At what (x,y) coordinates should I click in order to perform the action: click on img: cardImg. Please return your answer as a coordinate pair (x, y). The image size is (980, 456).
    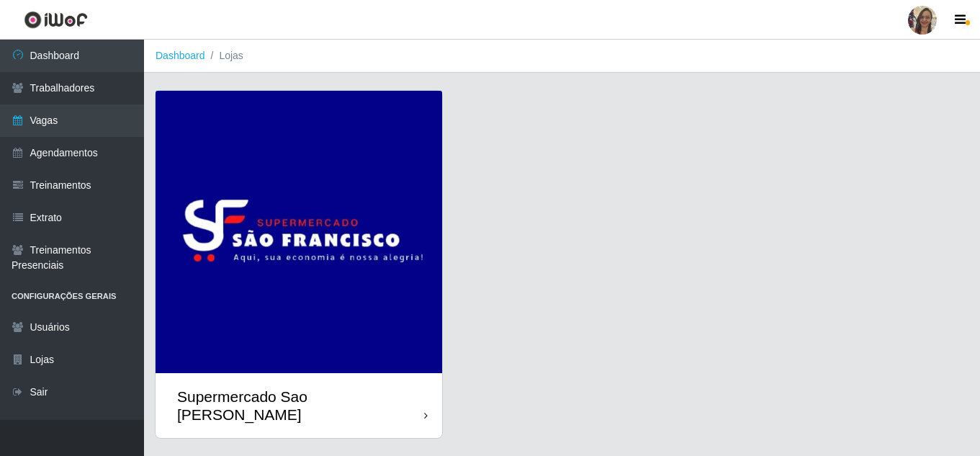
    Looking at the image, I should click on (299, 232).